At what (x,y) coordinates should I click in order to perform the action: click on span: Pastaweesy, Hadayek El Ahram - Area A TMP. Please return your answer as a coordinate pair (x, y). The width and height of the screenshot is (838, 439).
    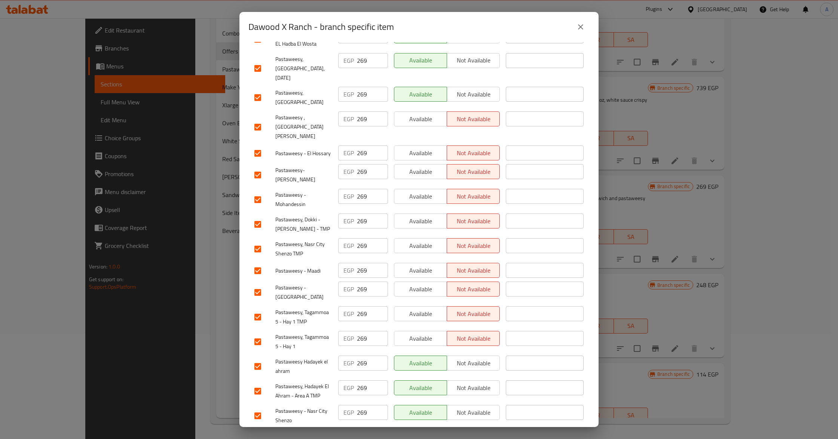
    Looking at the image, I should click on (304, 391).